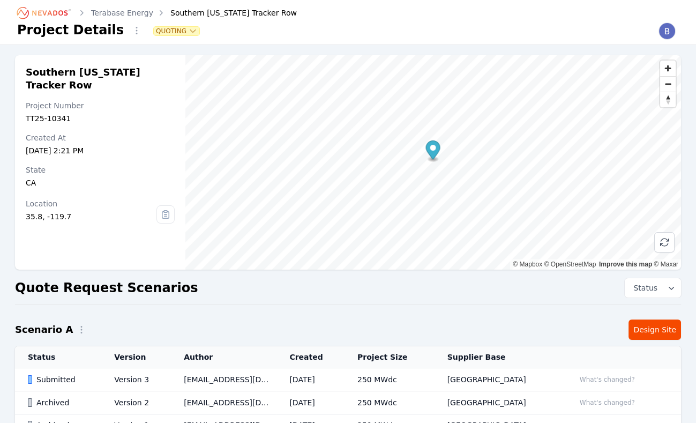 The width and height of the screenshot is (696, 423). I want to click on span: Zoom out, so click(667, 84).